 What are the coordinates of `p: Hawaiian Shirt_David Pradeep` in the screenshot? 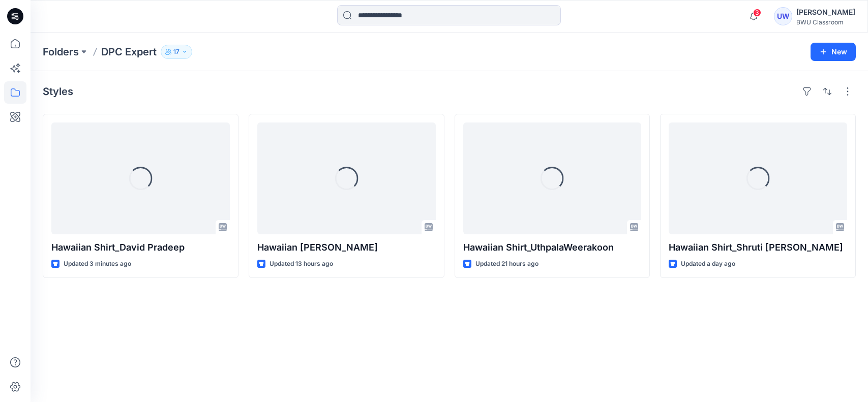 It's located at (140, 247).